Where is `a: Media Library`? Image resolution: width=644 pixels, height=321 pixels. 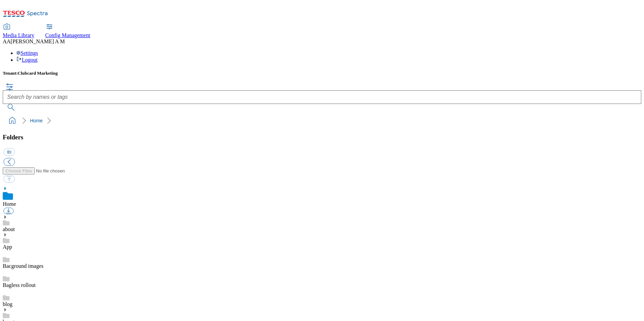
a: Media Library is located at coordinates (19, 32).